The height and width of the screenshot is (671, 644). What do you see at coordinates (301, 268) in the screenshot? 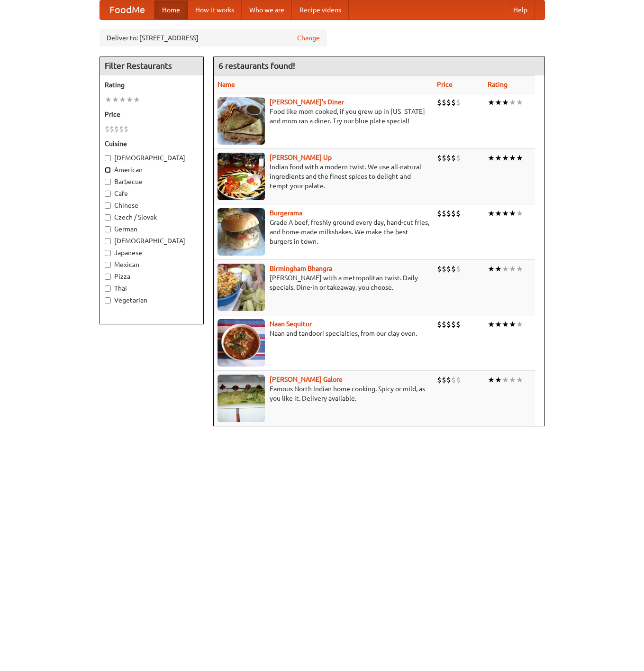
I see `a: Birmingham Bhangra` at bounding box center [301, 268].